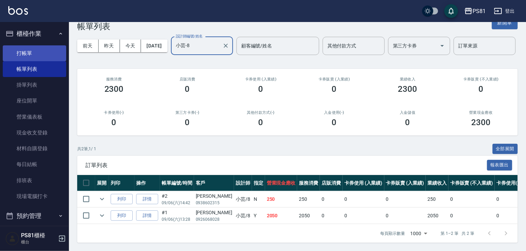  Describe the element at coordinates (442, 46) in the screenshot. I see `button: Open` at that location.